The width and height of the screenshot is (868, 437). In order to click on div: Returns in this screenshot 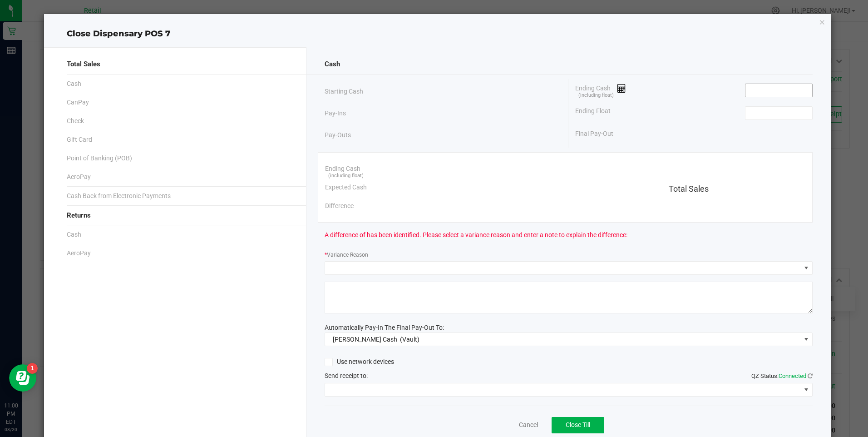, I will do `click(177, 215)`.